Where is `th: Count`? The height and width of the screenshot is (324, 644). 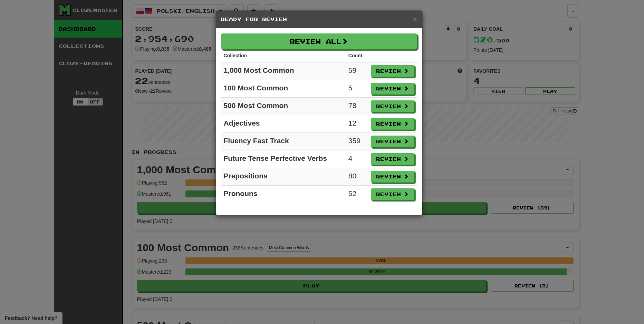
th: Count is located at coordinates (357, 56).